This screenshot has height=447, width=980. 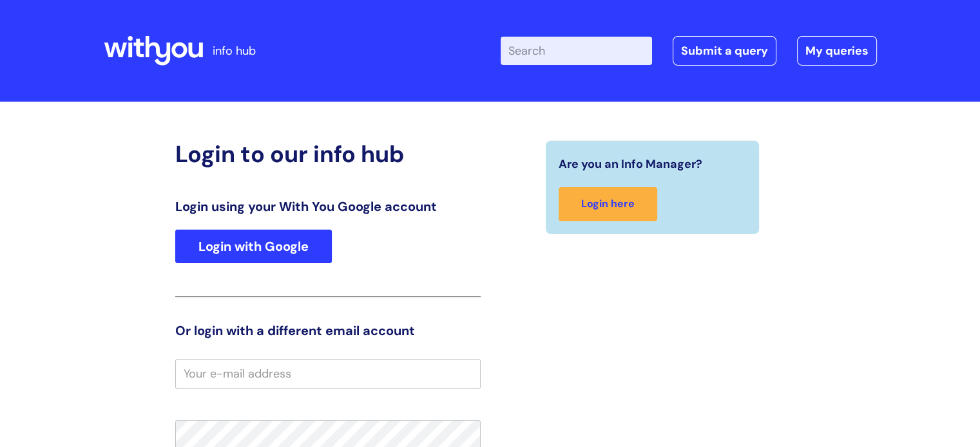 I want to click on a: Login with Google, so click(x=253, y=246).